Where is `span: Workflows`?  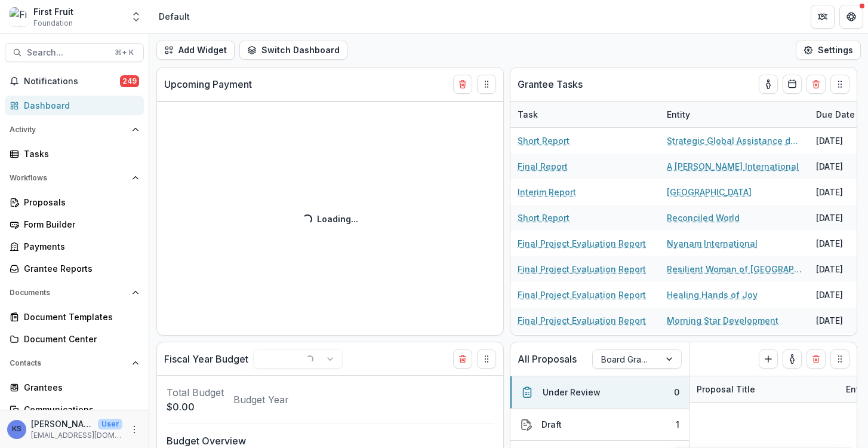 span: Workflows is located at coordinates (68, 178).